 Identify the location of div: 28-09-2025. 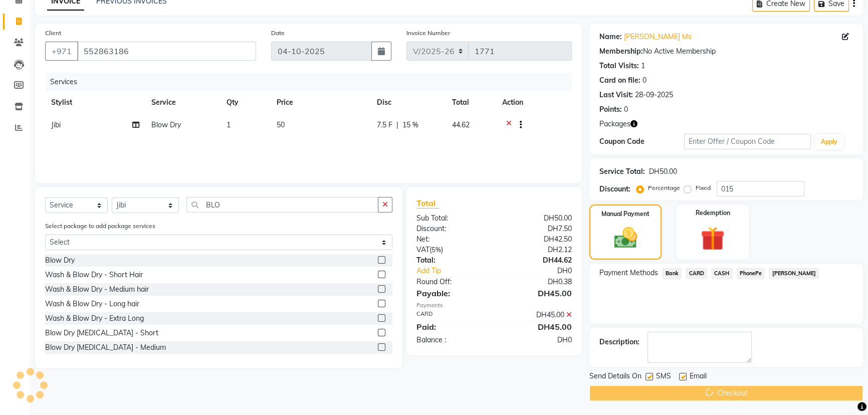
(654, 95).